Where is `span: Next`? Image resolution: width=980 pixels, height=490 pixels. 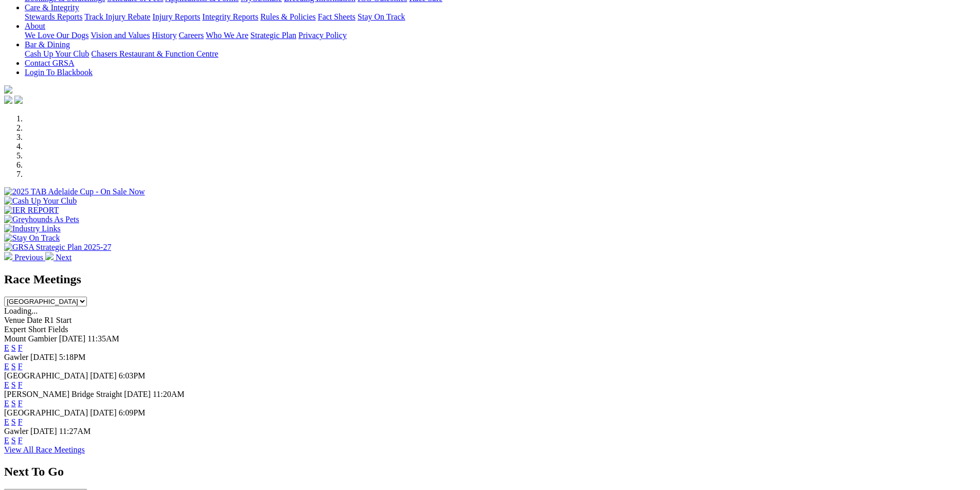
span: Next is located at coordinates (63, 257).